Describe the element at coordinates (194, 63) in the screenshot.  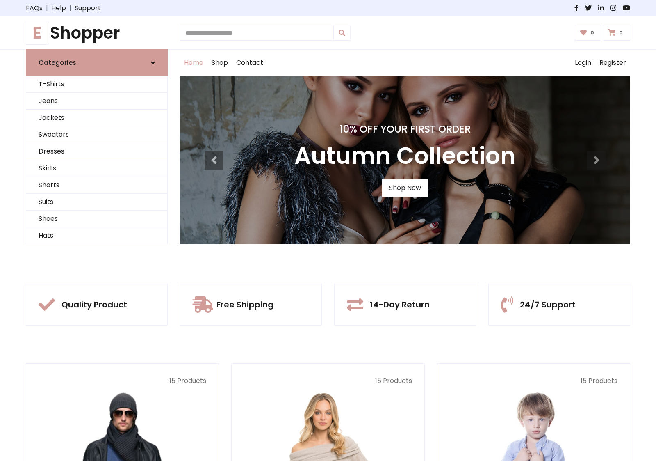
I see `a: Home` at that location.